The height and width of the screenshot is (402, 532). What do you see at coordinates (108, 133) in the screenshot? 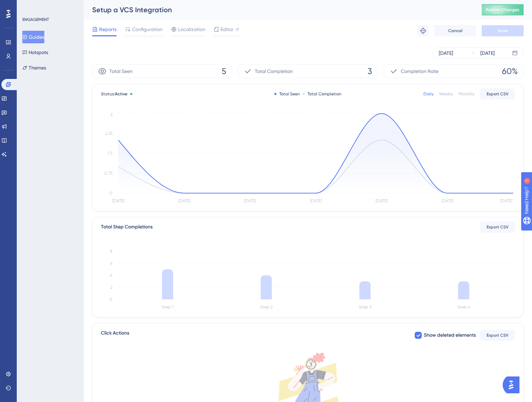
I see `tspan: 2.25` at bounding box center [108, 133].